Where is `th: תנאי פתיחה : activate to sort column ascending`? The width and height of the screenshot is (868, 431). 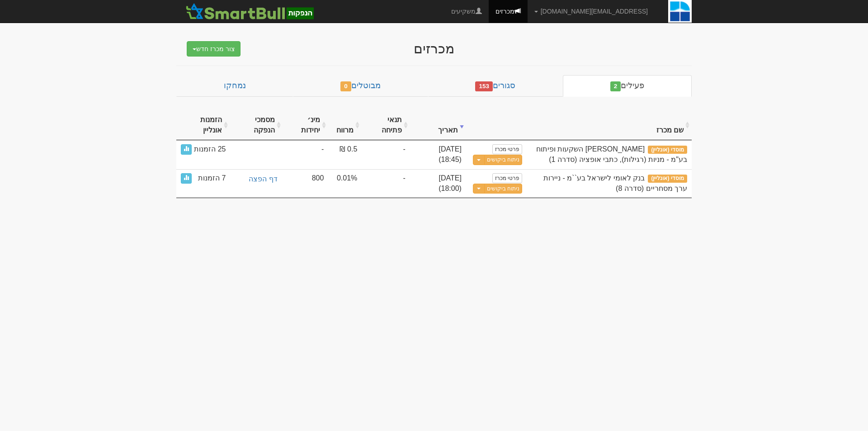
th: תנאי פתיחה : activate to sort column ascending is located at coordinates (385, 125).